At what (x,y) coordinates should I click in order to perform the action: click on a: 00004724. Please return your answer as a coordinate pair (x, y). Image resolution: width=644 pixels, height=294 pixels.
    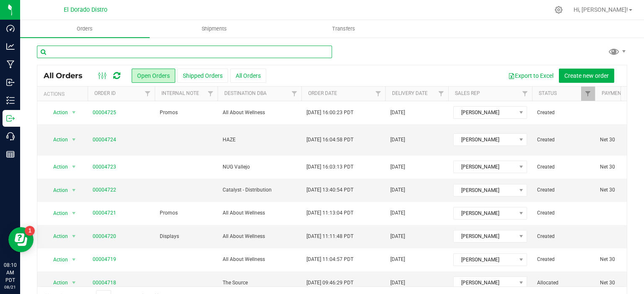
    Looking at the image, I should click on (104, 140).